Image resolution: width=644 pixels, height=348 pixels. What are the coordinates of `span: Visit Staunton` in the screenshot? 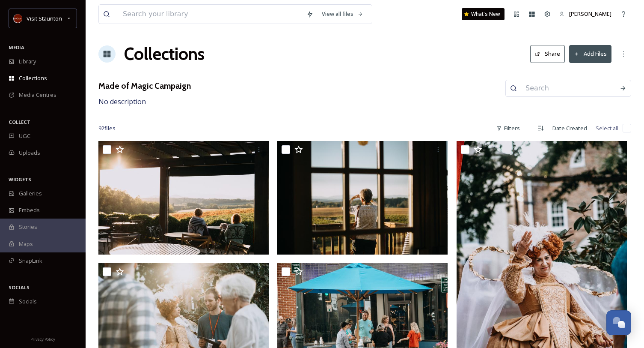 It's located at (44, 19).